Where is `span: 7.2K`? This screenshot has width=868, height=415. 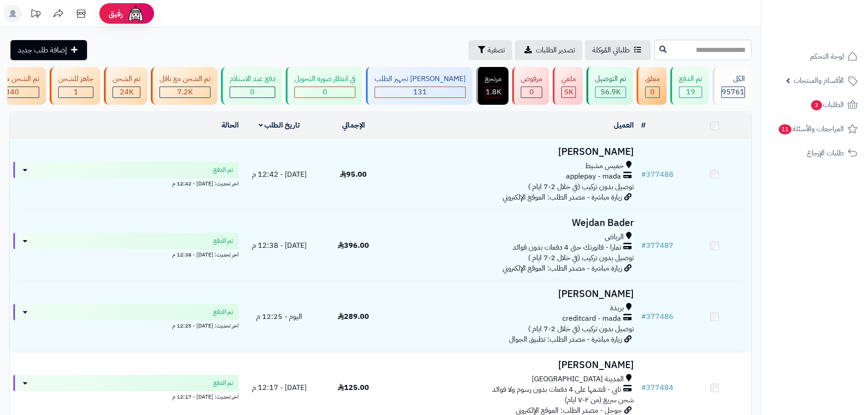
span: 7.2K is located at coordinates (185, 92).